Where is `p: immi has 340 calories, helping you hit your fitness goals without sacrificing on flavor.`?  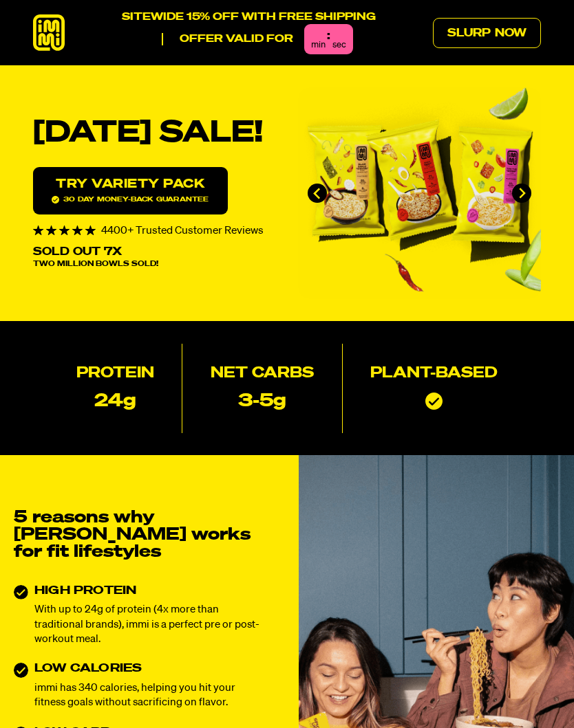 p: immi has 340 calories, helping you hit your fitness goals without sacrificing on flavor. is located at coordinates (148, 695).